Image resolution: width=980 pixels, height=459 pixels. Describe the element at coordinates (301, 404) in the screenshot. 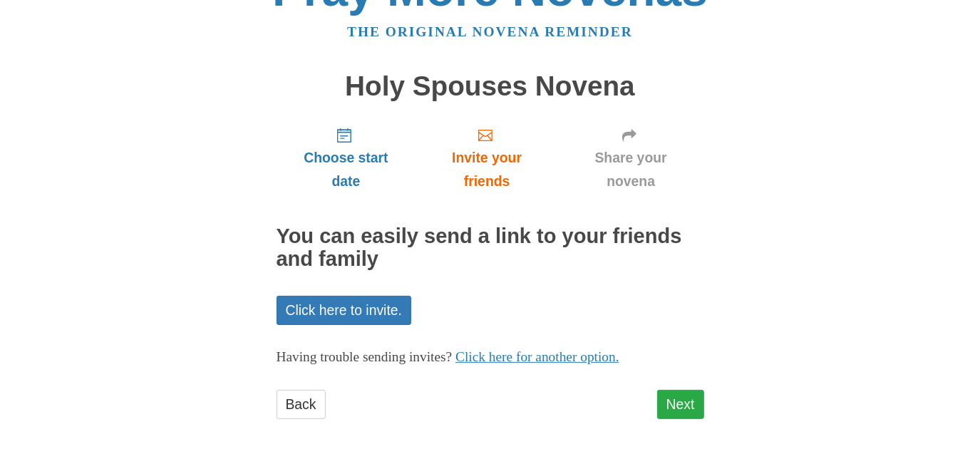

I see `a: Back` at that location.